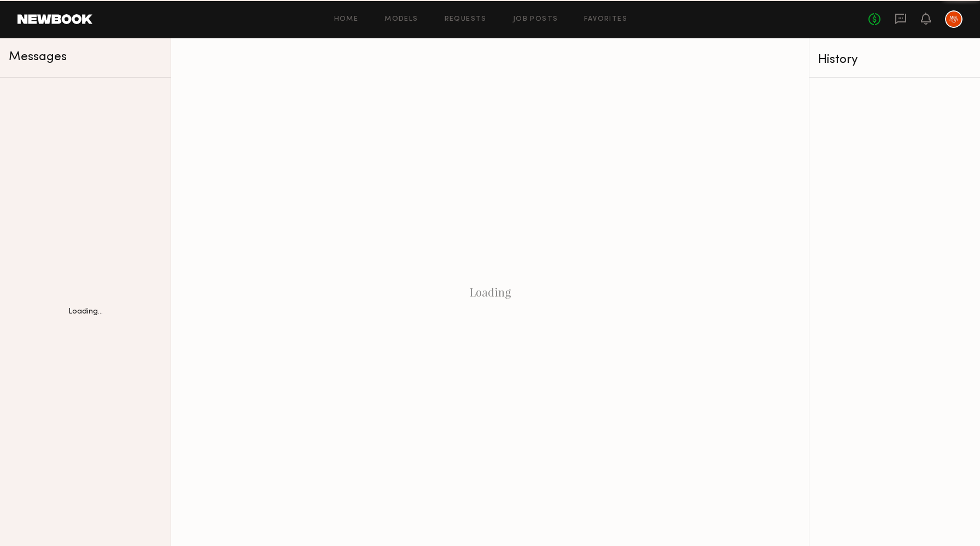 This screenshot has width=980, height=546. I want to click on a: Models, so click(401, 19).